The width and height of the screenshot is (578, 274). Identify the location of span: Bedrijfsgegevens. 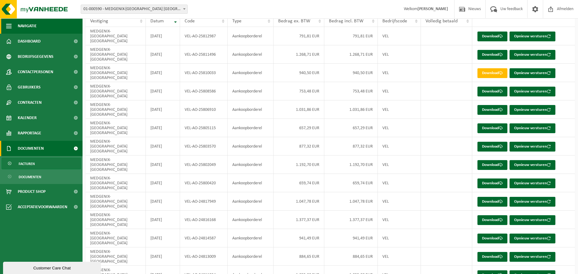
(35, 57).